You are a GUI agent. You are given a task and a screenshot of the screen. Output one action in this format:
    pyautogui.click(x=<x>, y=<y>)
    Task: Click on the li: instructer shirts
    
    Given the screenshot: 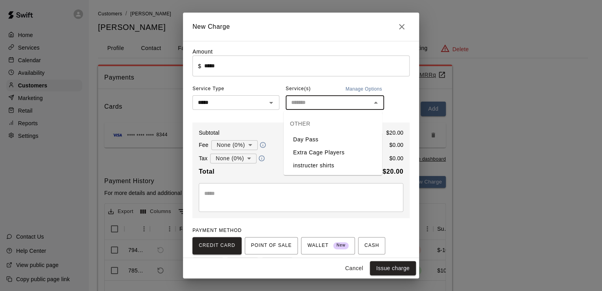 What is the action you would take?
    pyautogui.click(x=333, y=165)
    